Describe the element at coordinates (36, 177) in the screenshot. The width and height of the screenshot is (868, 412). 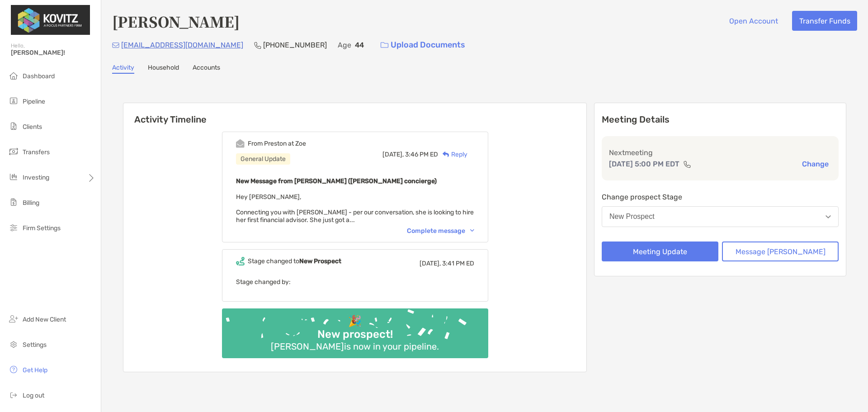
I see `span: Investing` at that location.